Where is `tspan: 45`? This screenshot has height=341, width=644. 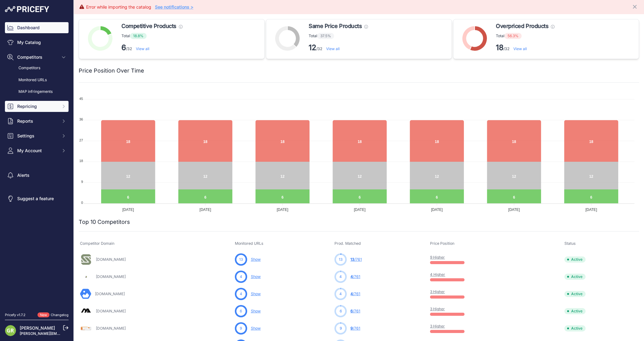 tspan: 45 is located at coordinates (81, 98).